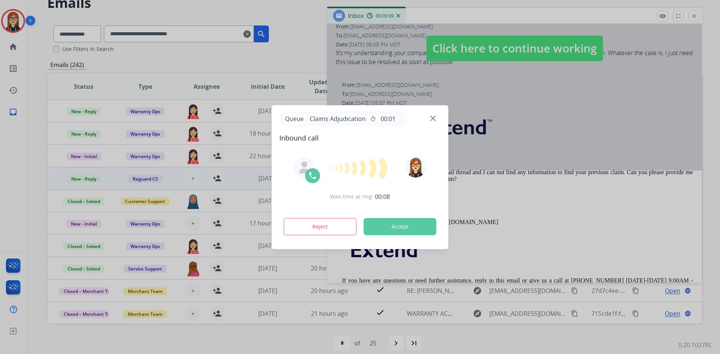 This screenshot has width=720, height=354. Describe the element at coordinates (383, 197) in the screenshot. I see `span: 00:08` at that location.